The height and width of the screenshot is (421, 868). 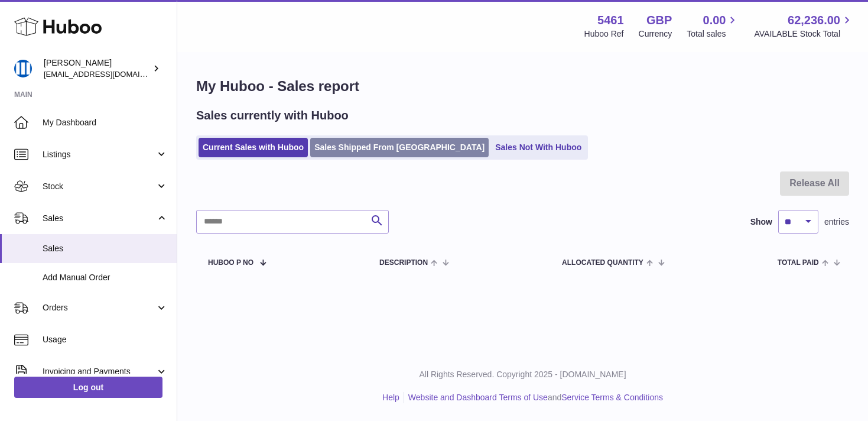 I want to click on h2: Sales currently with Huboo, so click(x=272, y=115).